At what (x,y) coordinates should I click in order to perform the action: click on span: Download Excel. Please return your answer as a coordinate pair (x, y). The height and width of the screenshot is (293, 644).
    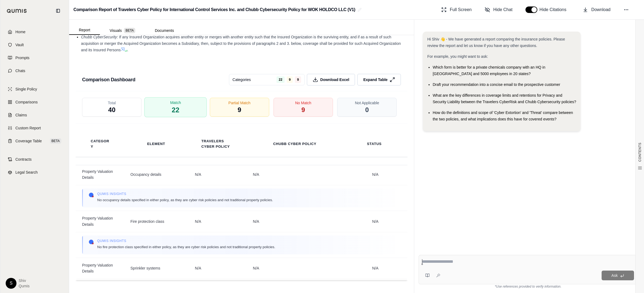
    Looking at the image, I should click on (334, 80).